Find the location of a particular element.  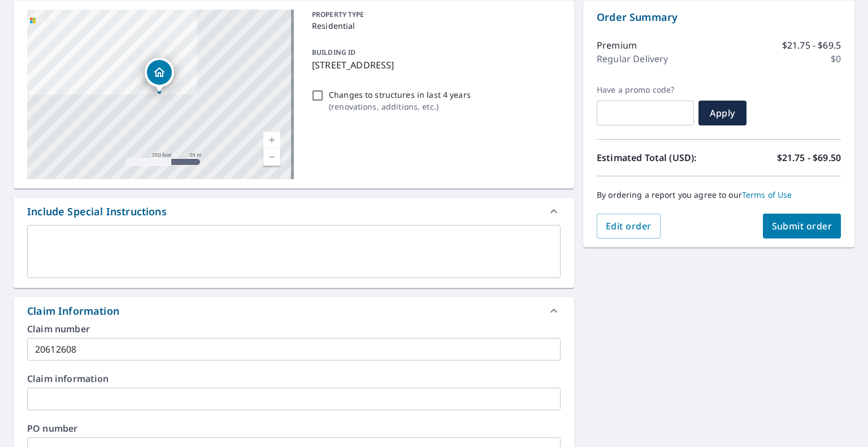

div: Dropped pin, building 1, Residential property, 638 Head Of Creek Rd Sweetwater, TN 37874 is located at coordinates (159, 75).